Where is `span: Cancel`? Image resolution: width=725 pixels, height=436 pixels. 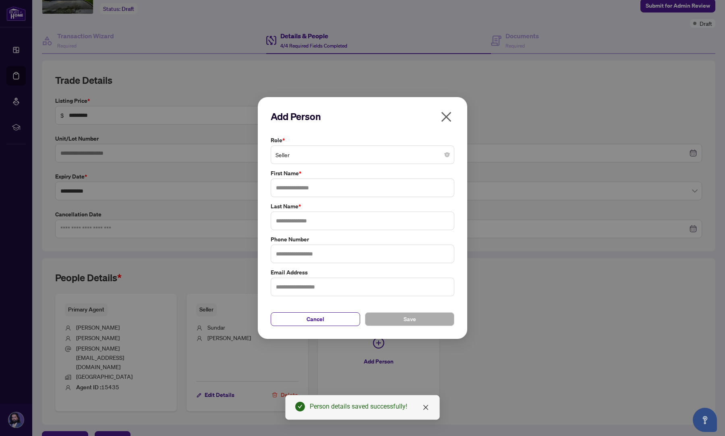 span: Cancel is located at coordinates (316, 319).